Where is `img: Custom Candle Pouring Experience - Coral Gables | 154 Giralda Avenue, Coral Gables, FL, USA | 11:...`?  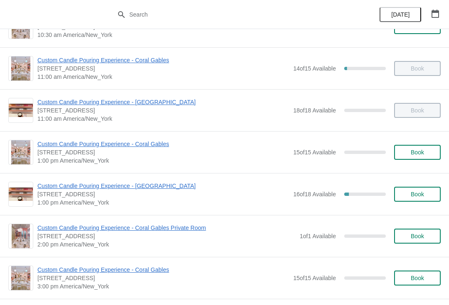 img: Custom Candle Pouring Experience - Coral Gables | 154 Giralda Avenue, Coral Gables, FL, USA | 11:... is located at coordinates (21, 69).